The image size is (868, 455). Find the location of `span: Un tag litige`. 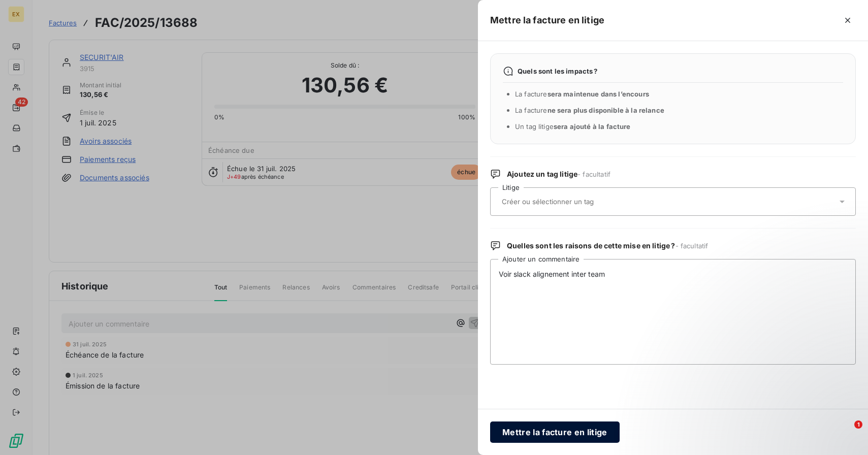

span: Un tag litige is located at coordinates (574, 127).